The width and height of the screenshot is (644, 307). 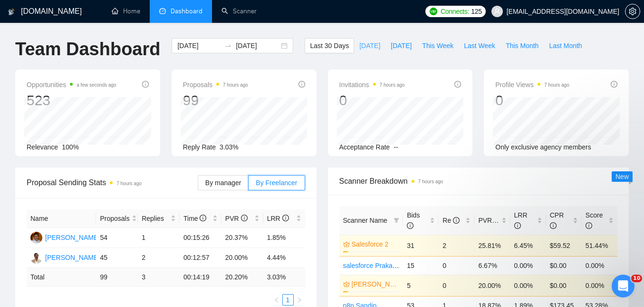 I want to click on span: Time, so click(x=195, y=218).